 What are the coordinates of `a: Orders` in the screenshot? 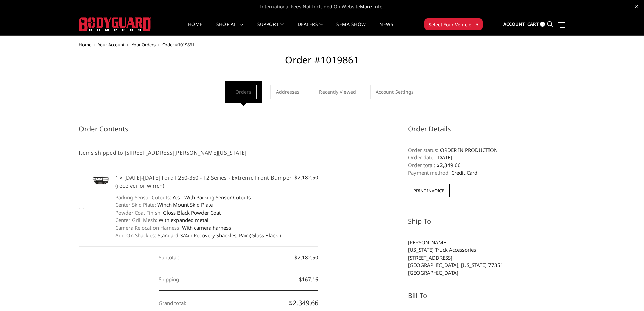 It's located at (243, 92).